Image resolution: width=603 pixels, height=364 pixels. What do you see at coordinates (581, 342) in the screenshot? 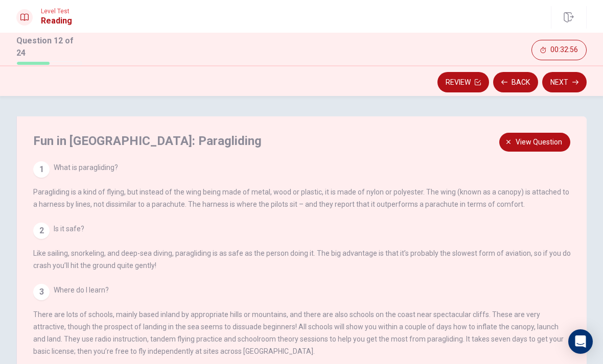
I see `div: Open Intercom Messenger` at bounding box center [581, 342].